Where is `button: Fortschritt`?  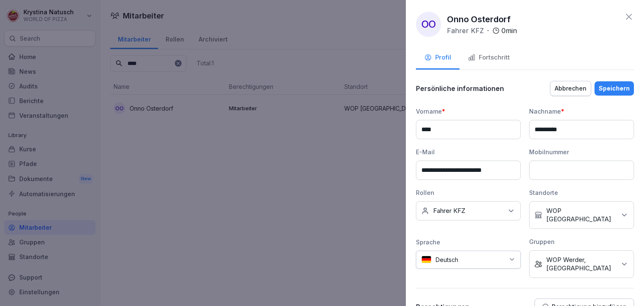
button: Fortschritt is located at coordinates (489, 58).